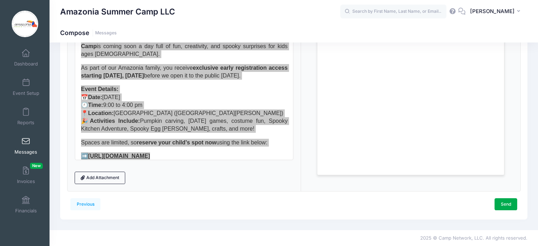  What do you see at coordinates (474, 238) in the screenshot?
I see `span: 2025 © Camp Network, LLC. All rights reserved.` at bounding box center [474, 238].